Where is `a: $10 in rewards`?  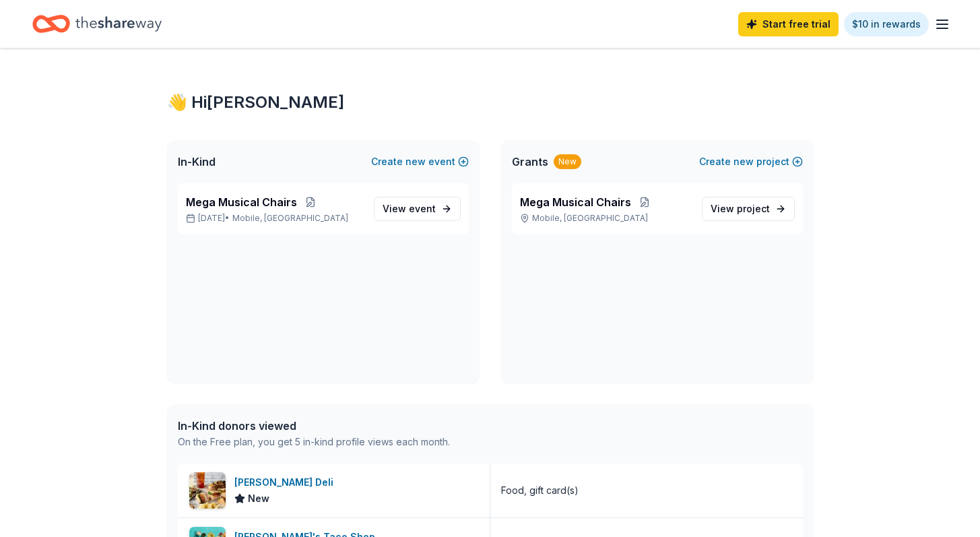 a: $10 in rewards is located at coordinates (886, 24).